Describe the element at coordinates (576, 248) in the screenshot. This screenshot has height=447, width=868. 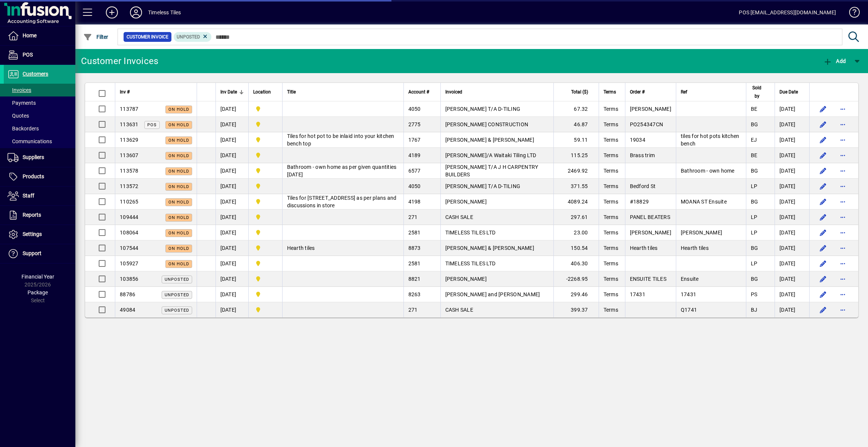
I see `td: 150.54` at that location.